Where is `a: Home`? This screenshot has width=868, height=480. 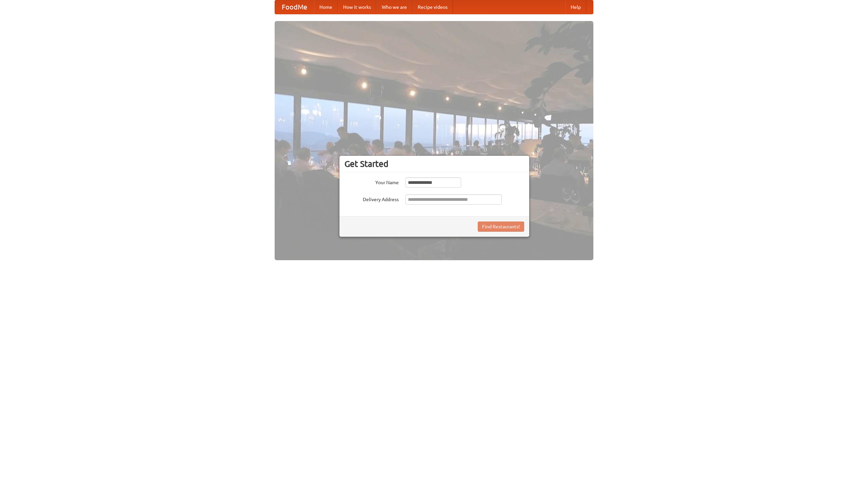 a: Home is located at coordinates (325, 7).